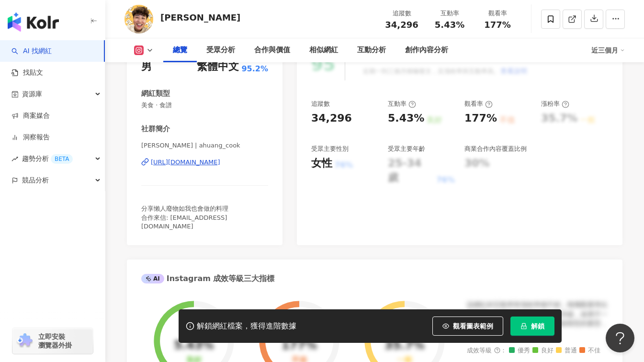 Image resolution: width=644 pixels, height=362 pixels. I want to click on span: 競品分析, so click(35, 180).